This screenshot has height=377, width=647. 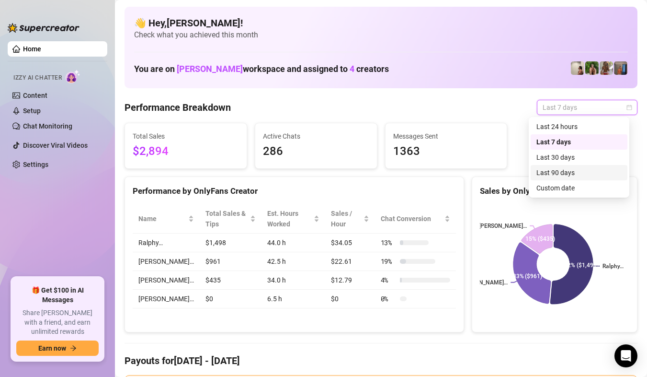 What do you see at coordinates (352, 69) in the screenshot?
I see `span: 4` at bounding box center [352, 69].